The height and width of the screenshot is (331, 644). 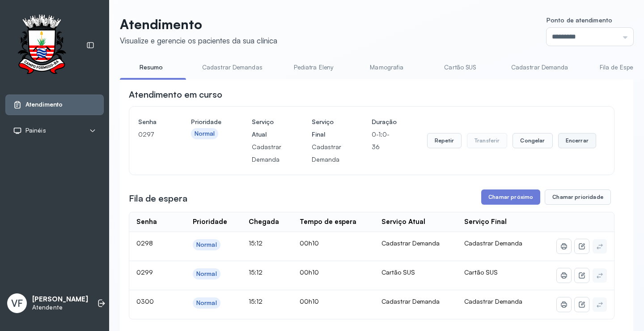 What do you see at coordinates (151, 67) in the screenshot?
I see `a: Resumo` at bounding box center [151, 67].